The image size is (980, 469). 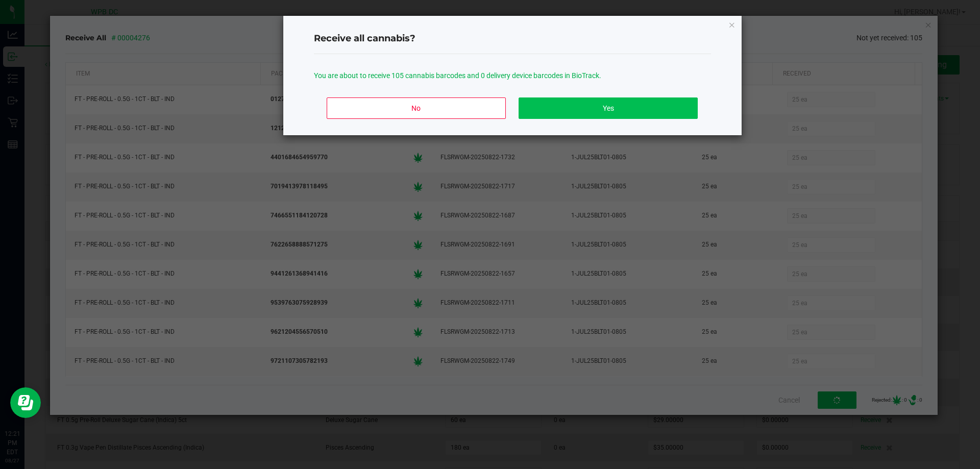 I want to click on button: Close, so click(x=732, y=24).